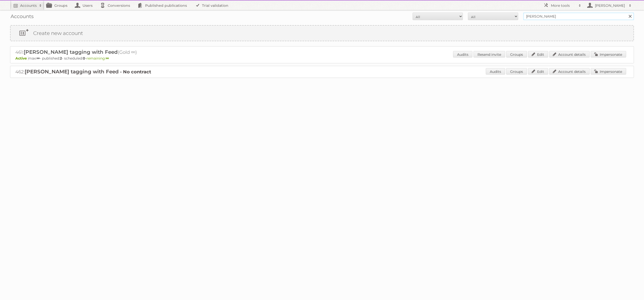 This screenshot has height=300, width=644. I want to click on a: More tools, so click(562, 5).